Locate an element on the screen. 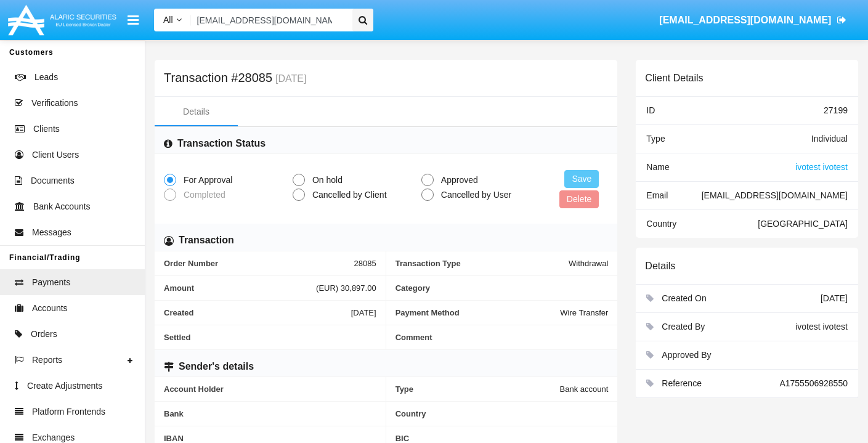 This screenshot has height=443, width=868. img: Logo image is located at coordinates (62, 20).